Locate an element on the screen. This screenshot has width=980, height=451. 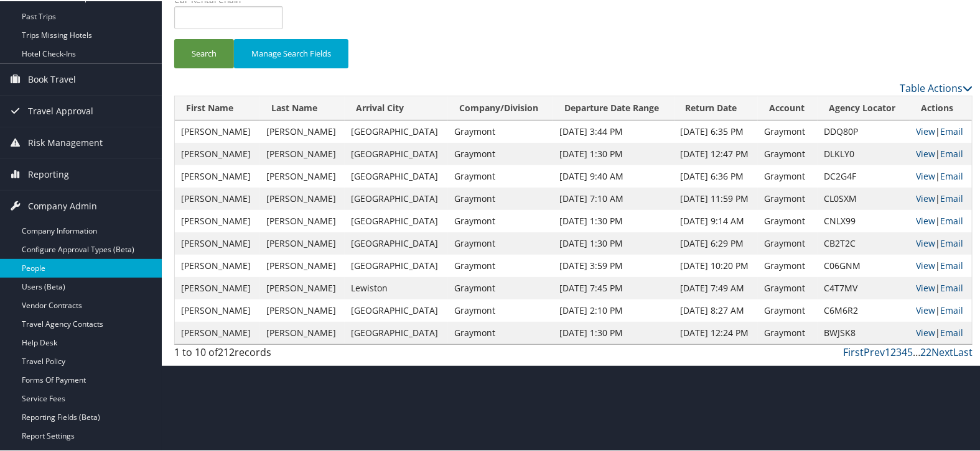
button: Manage Search Fields is located at coordinates (291, 52).